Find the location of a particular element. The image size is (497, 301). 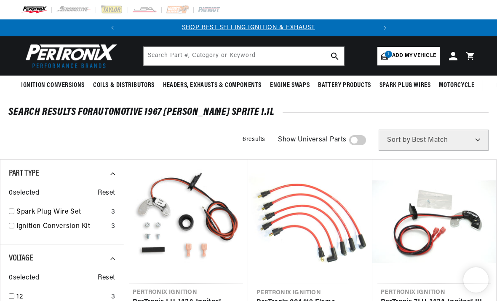

img: Pertronix is located at coordinates (70, 56).